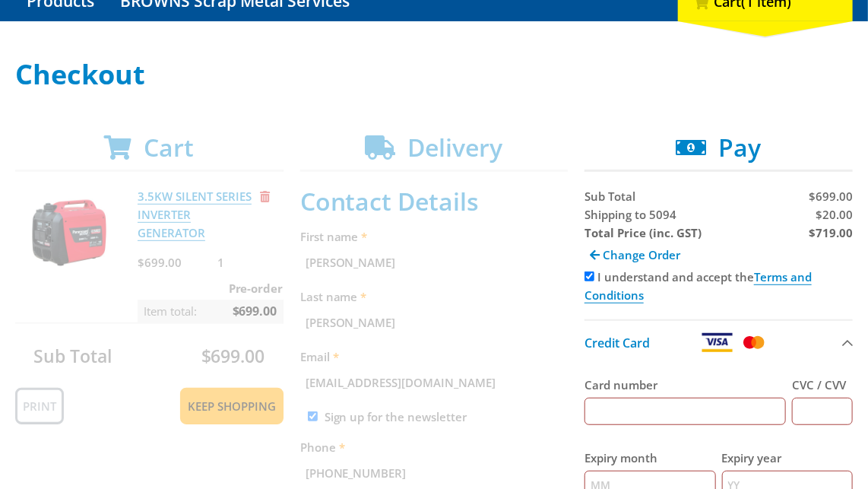  Describe the element at coordinates (650, 458) in the screenshot. I see `label: Expiry month` at that location.